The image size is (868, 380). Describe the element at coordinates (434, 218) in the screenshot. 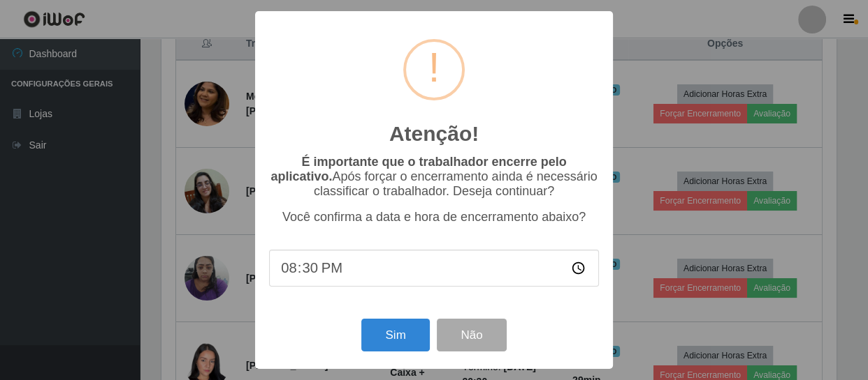

I see `p: Você confirma a data e hora de encerramento abaixo?` at that location.